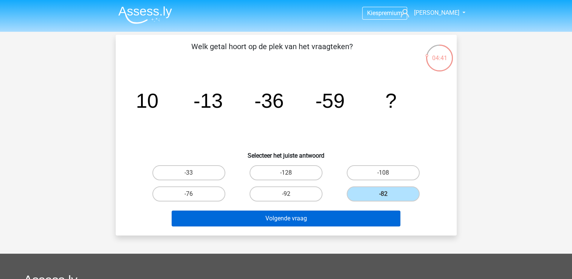  I want to click on button: Volgende vraag, so click(286, 218).